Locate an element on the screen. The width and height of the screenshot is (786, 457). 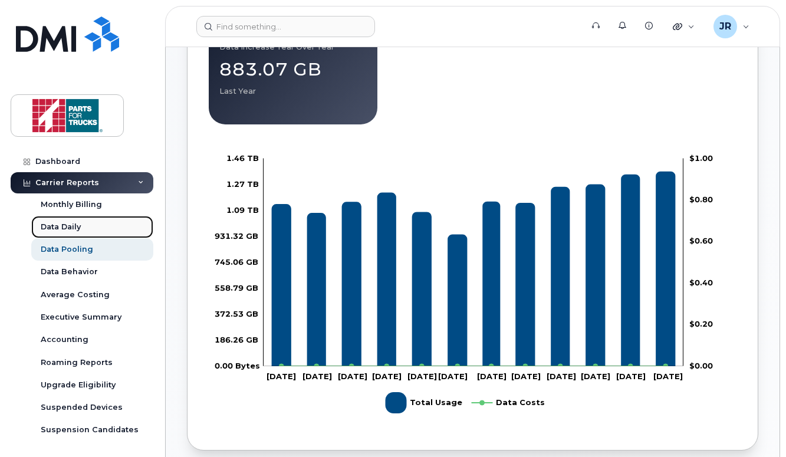
tspan: $0.40 is located at coordinates (701, 282).